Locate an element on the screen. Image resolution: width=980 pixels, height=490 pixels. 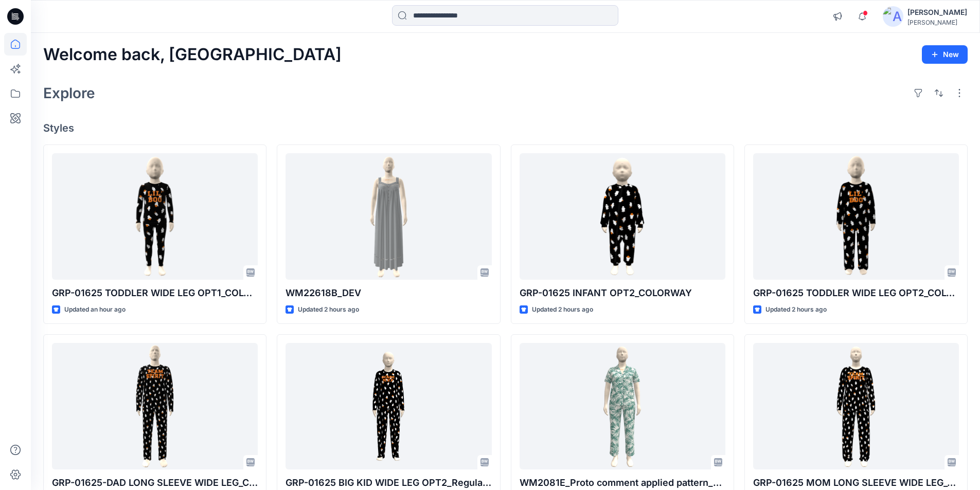
p: GRP-01625 BIG KID WIDE LEG OPT2_Regular Fit_COLORWAY is located at coordinates (388, 483).